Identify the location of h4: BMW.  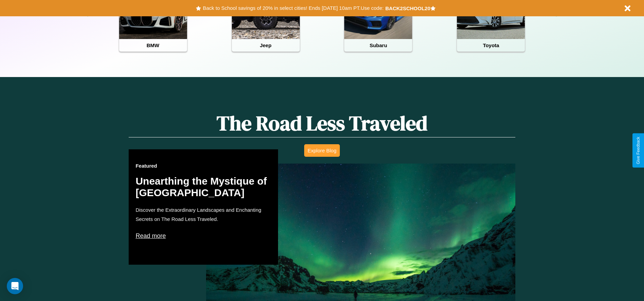
(153, 45).